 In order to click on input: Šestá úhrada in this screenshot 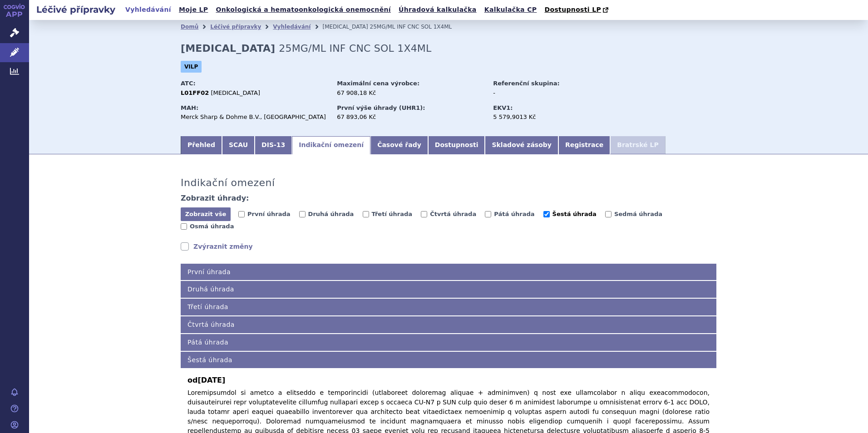, I will do `click(546, 214)`.